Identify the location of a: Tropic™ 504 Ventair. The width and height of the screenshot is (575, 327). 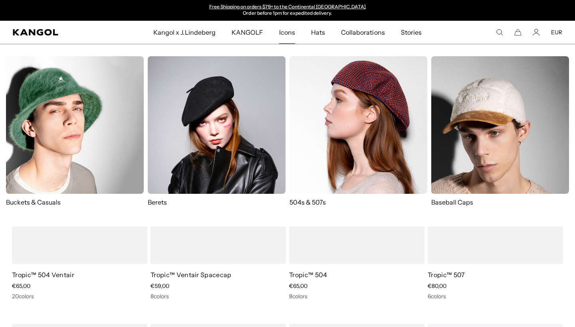
(43, 275).